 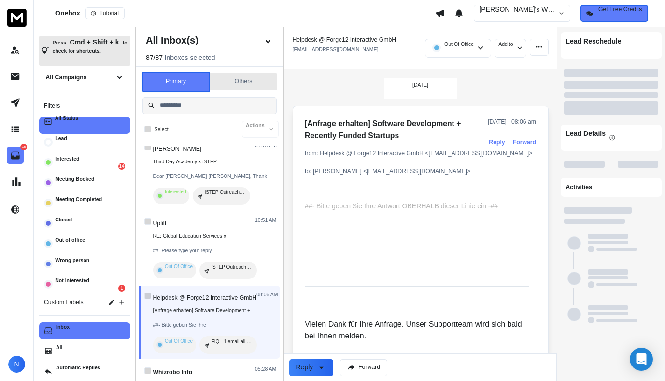 I want to click on h1: Whizrobo Info, so click(x=173, y=373).